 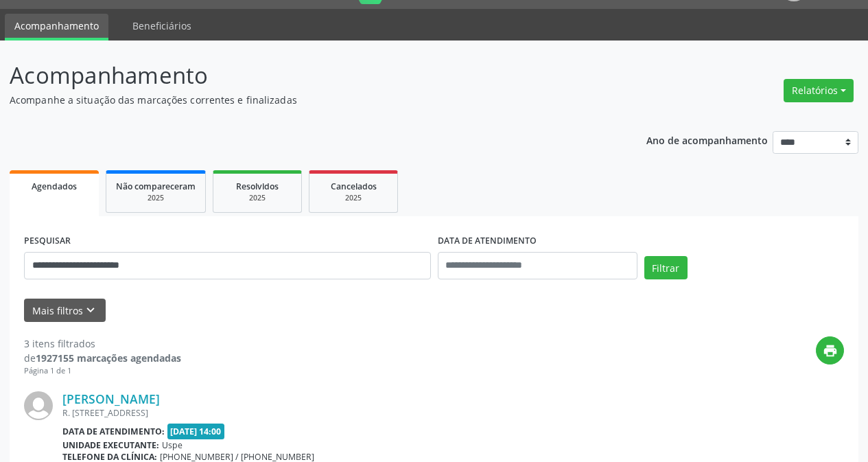 I want to click on span: Agendados, so click(x=54, y=186).